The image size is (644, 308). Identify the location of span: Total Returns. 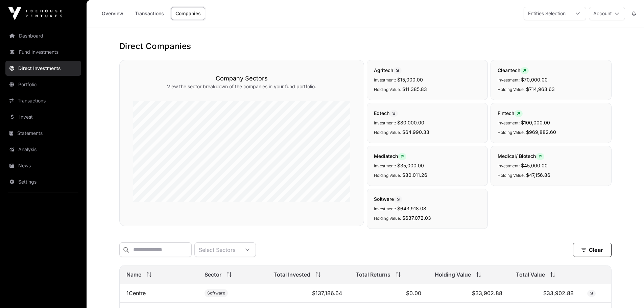
(373, 275).